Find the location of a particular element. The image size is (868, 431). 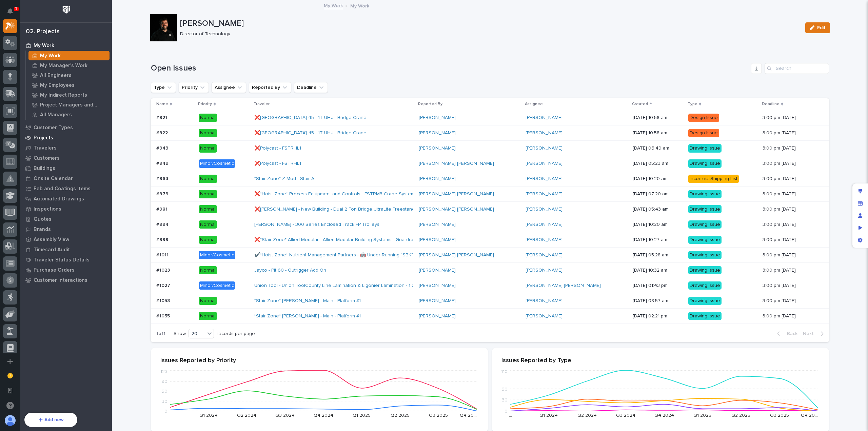

img: 1736555164131-43832dd5-751b-4058-ba23-39d91318e5a0 is located at coordinates (13, 111).